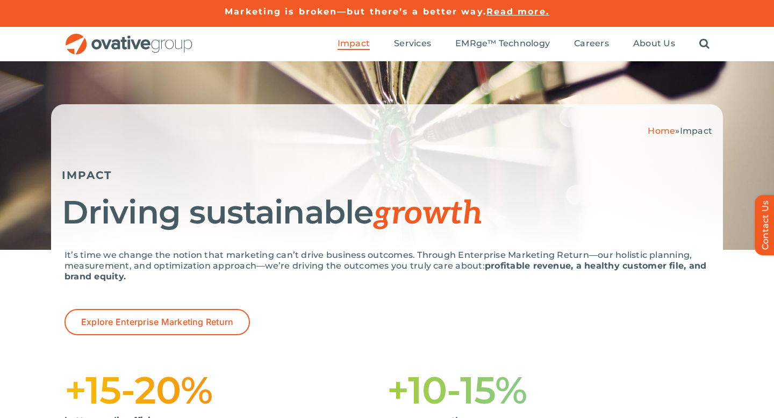 This screenshot has width=774, height=418. What do you see at coordinates (524, 44) in the screenshot?
I see `nav: Menu` at bounding box center [524, 44].